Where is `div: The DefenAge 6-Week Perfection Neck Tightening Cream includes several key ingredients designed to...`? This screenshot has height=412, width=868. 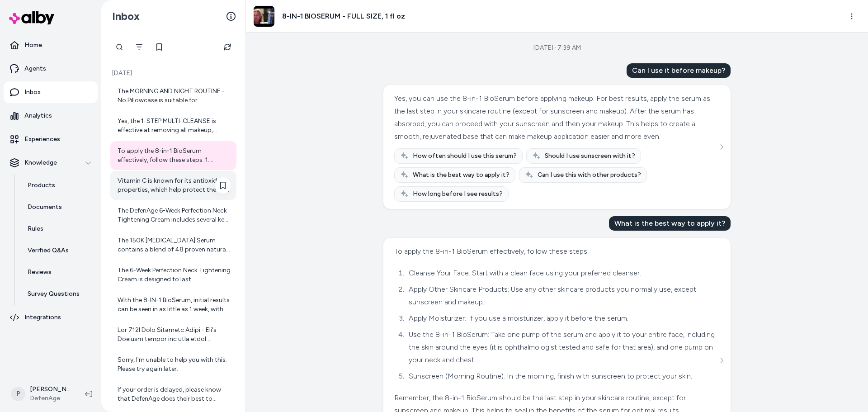 div: The DefenAge 6-Week Perfection Neck Tightening Cream includes several key ingredients designed to... is located at coordinates (174, 215).